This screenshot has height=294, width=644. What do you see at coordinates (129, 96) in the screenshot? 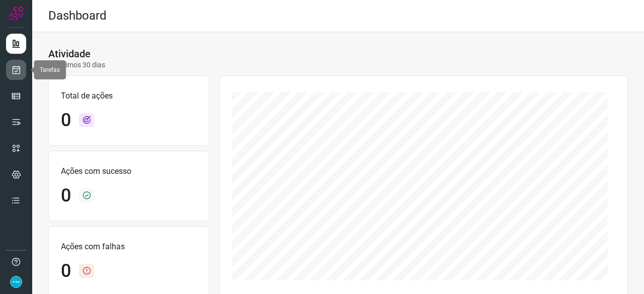
I see `p: Total de ações` at bounding box center [129, 96].